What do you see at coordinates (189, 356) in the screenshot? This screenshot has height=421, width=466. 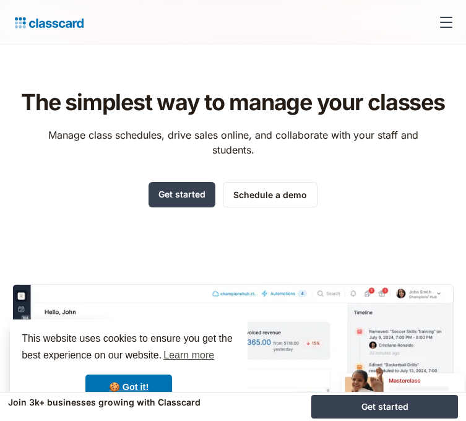 I see `a: learn more about cookies` at bounding box center [189, 356].